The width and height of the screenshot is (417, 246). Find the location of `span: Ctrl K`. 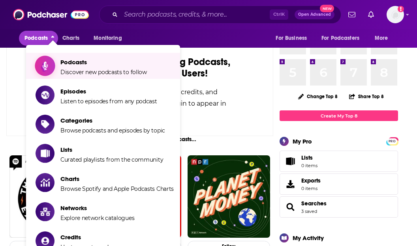

span: Ctrl K is located at coordinates (279, 15).